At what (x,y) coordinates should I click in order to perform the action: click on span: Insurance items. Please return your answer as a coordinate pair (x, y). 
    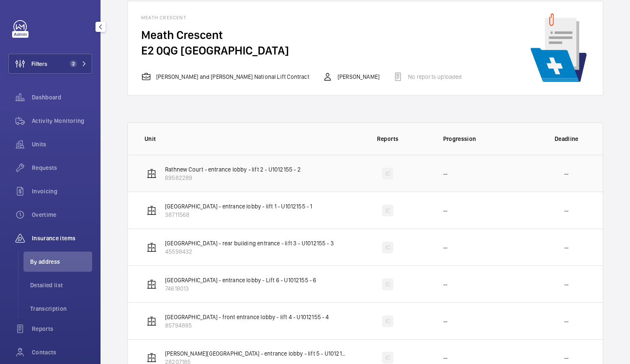
    Looking at the image, I should click on (62, 238).